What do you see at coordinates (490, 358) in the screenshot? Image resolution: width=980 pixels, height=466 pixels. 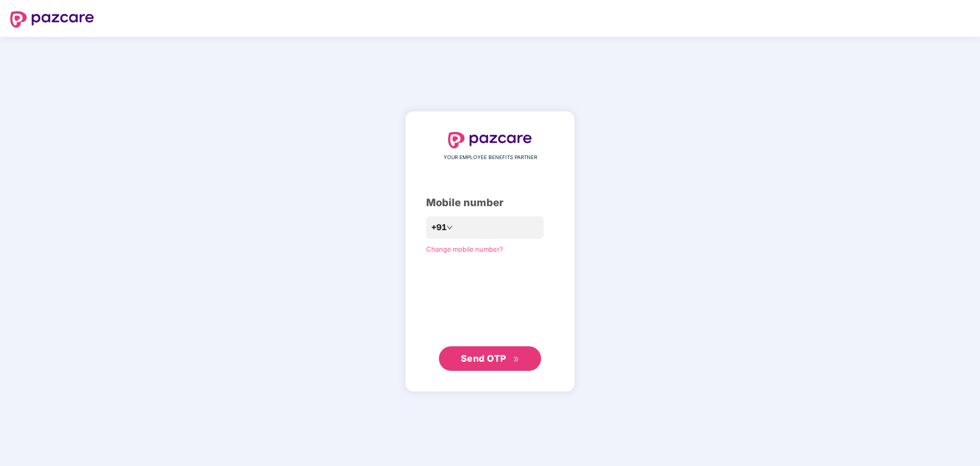 I see `button: Send OTPdouble-right` at bounding box center [490, 358].